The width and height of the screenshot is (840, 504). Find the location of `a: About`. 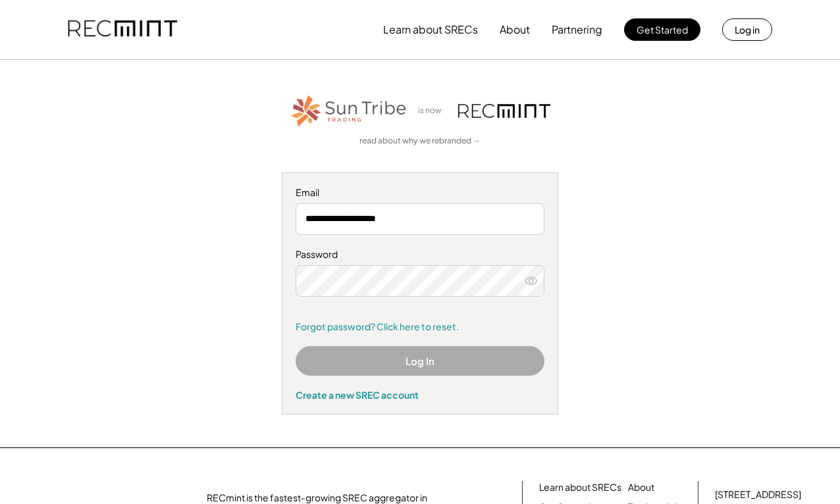

a: About is located at coordinates (641, 487).